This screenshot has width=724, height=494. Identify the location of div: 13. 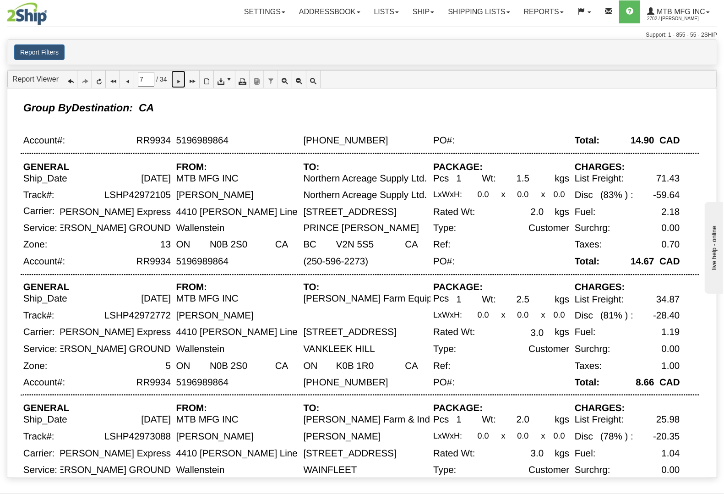
(165, 244).